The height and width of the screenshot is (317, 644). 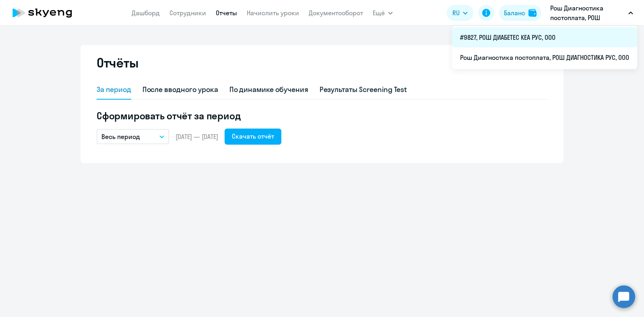 What do you see at coordinates (273, 13) in the screenshot?
I see `a: Начислить уроки` at bounding box center [273, 13].